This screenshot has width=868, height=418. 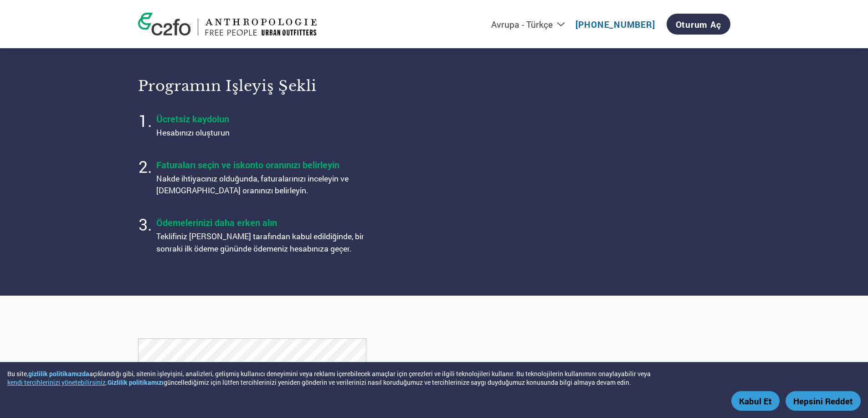 What do you see at coordinates (59, 373) in the screenshot?
I see `a: gizlilik politikamızda` at bounding box center [59, 373].